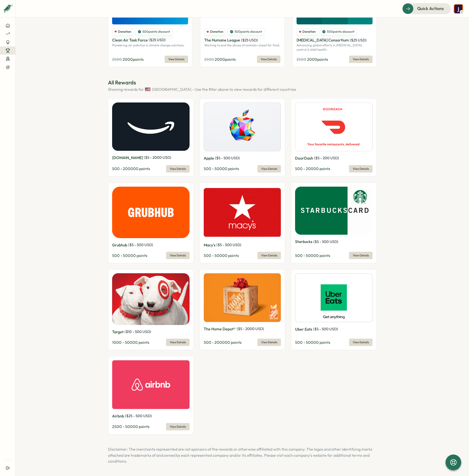 Image resolution: width=469 pixels, height=476 pixels. What do you see at coordinates (118, 416) in the screenshot?
I see `p: Airbnb` at bounding box center [118, 416].